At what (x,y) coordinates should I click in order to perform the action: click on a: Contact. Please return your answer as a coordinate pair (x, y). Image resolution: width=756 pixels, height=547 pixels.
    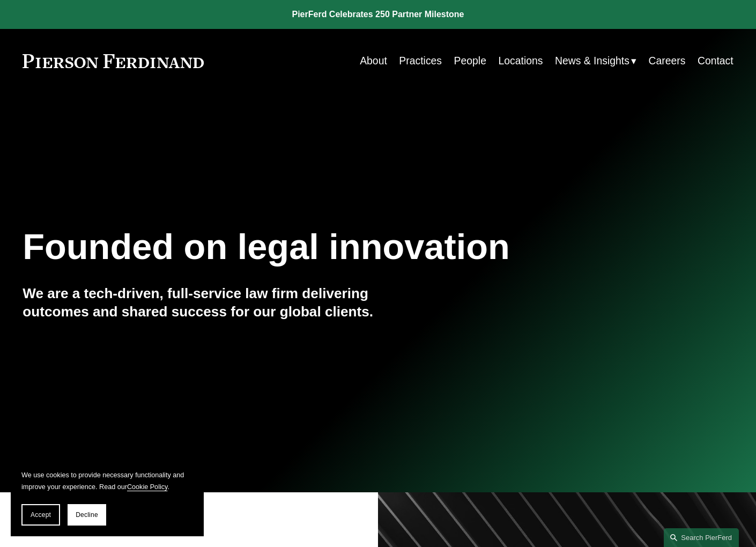
    Looking at the image, I should click on (716, 60).